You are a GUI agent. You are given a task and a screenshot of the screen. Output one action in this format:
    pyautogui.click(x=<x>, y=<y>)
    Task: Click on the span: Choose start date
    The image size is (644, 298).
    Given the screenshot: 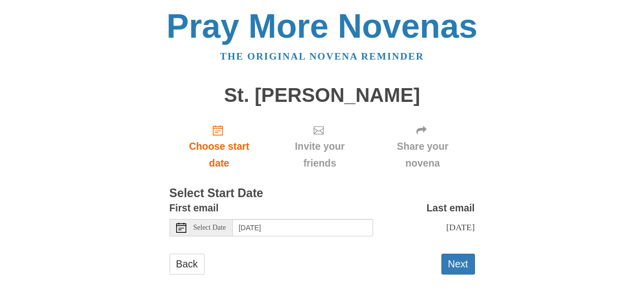 What is the action you would take?
    pyautogui.click(x=220, y=155)
    